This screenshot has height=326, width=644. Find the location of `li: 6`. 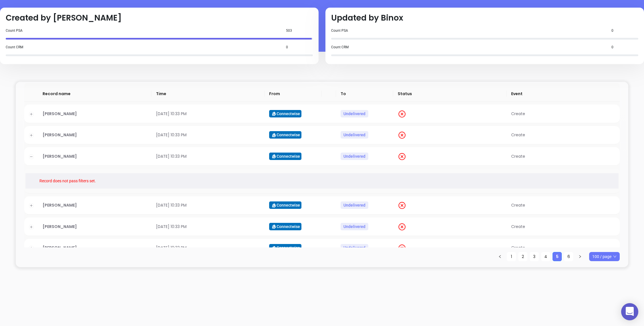

li: 6 is located at coordinates (569, 257).